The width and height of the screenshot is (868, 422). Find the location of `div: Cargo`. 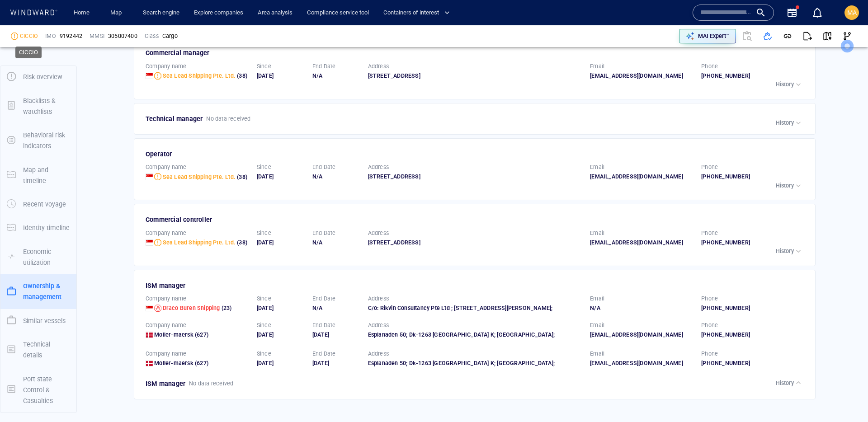

div: Cargo is located at coordinates (170, 36).